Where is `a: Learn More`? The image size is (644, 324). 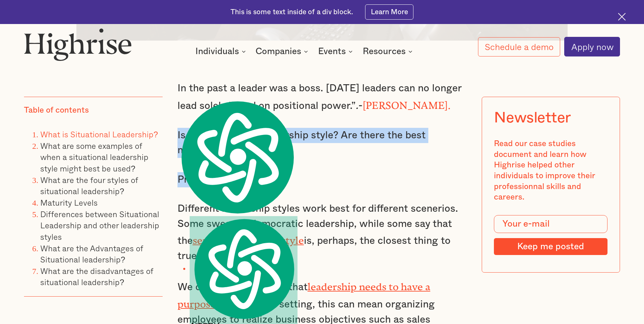 a: Learn More is located at coordinates (389, 12).